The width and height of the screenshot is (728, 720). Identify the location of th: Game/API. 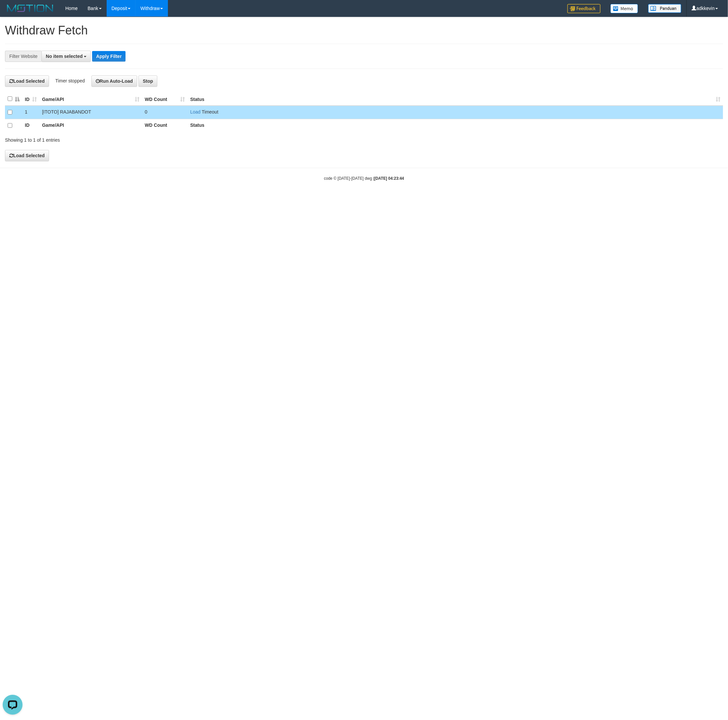
(90, 125).